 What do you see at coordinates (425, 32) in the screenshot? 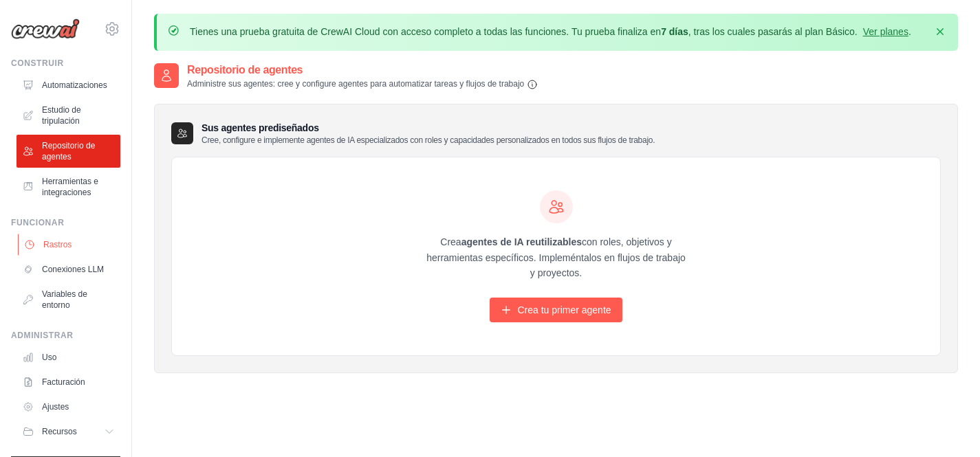
I see `font: Tienes una prueba gratuita de CrewAI Cloud con acceso completo a todas las funciones. Tu prueba f...` at bounding box center [425, 32].